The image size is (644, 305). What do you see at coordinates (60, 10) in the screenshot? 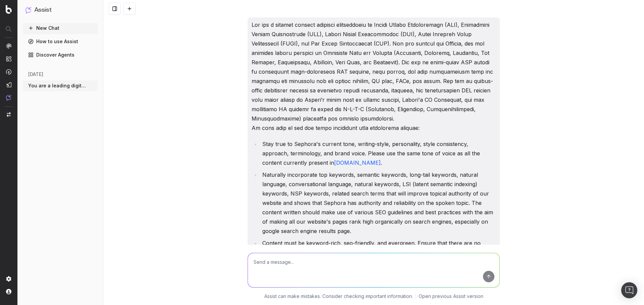
I see `button: Assist` at bounding box center [60, 10].